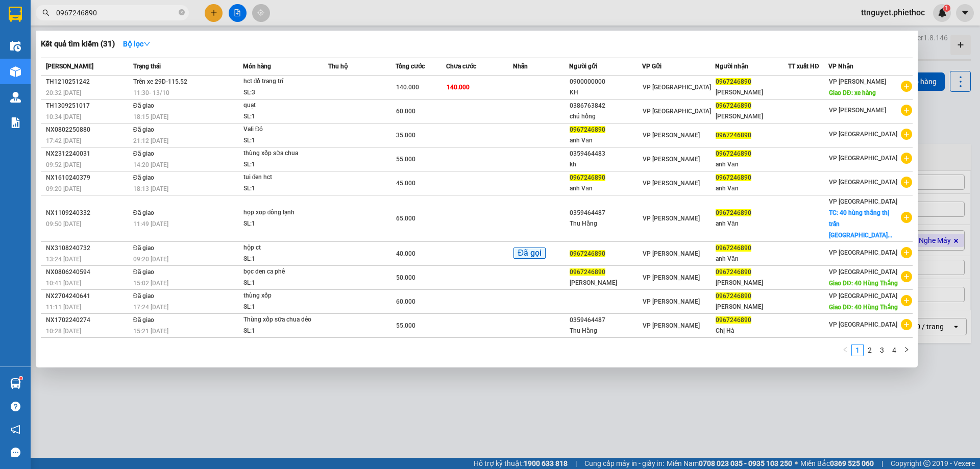  What do you see at coordinates (15, 122) in the screenshot?
I see `img: solution-icon` at bounding box center [15, 122].